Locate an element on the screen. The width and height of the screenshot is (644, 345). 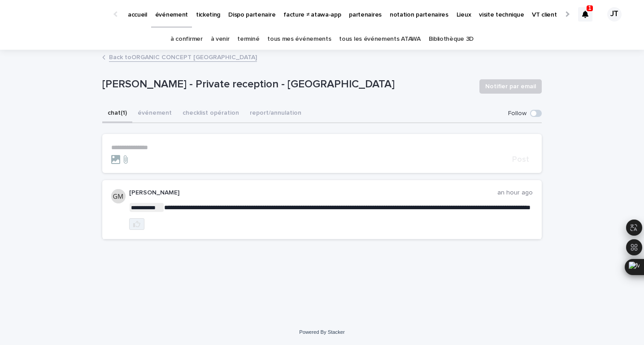
a: Bibliothèque 3D is located at coordinates (451, 39).